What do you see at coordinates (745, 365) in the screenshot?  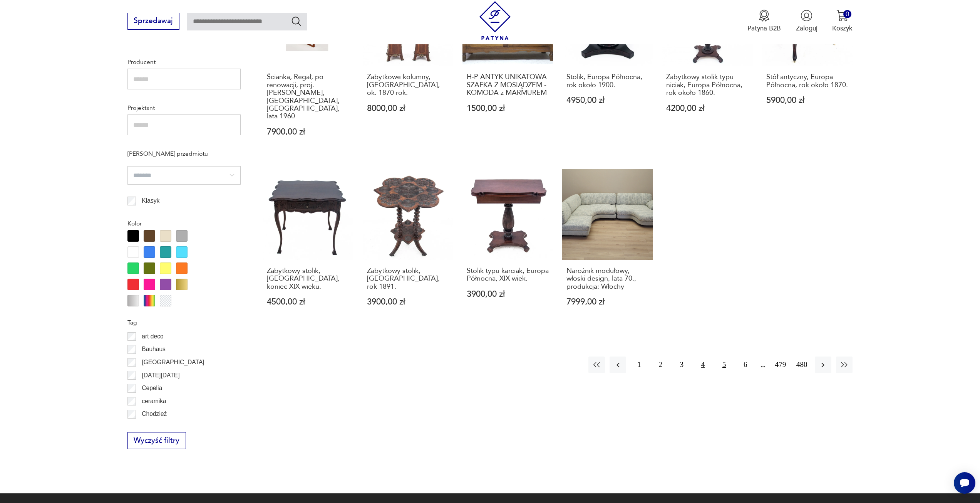 I see `button: 6` at bounding box center [745, 365].